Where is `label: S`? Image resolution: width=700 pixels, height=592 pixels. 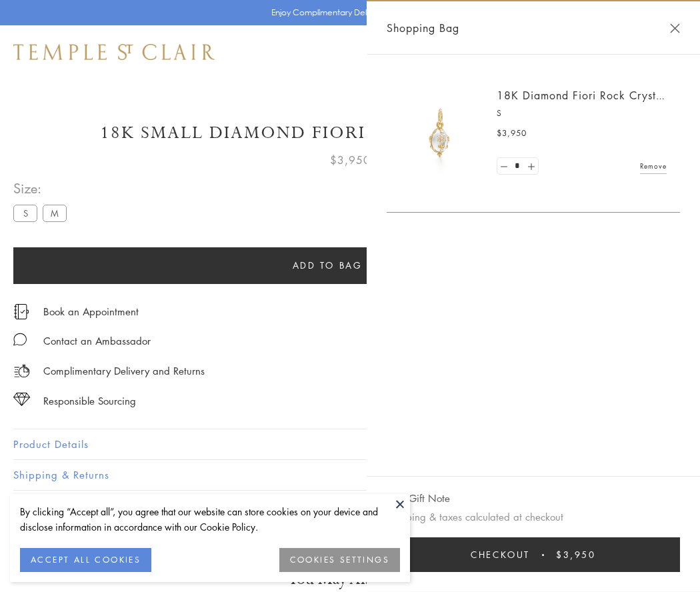
label: S is located at coordinates (25, 213).